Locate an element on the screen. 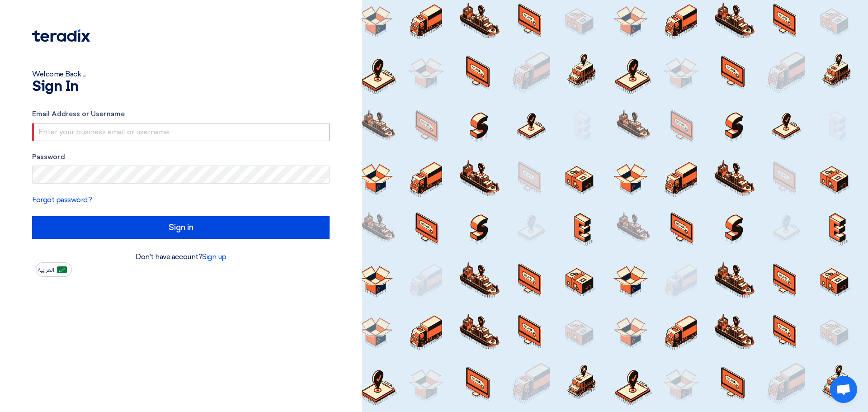  h1: Sign In is located at coordinates (181, 87).